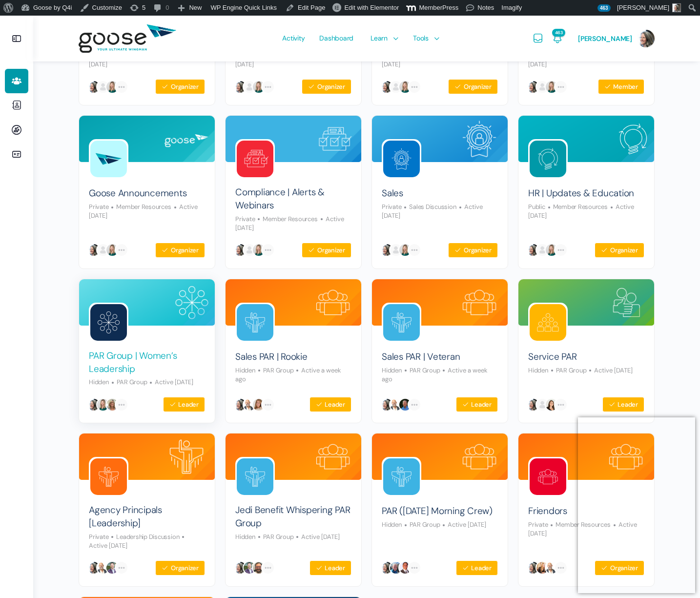 This screenshot has width=700, height=598. What do you see at coordinates (425, 39) in the screenshot?
I see `a: Tools` at bounding box center [425, 39].